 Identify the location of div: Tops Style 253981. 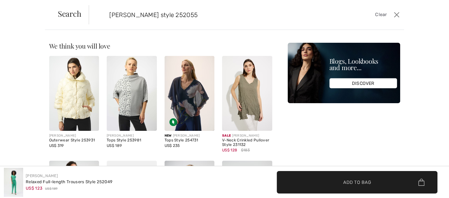
(132, 140).